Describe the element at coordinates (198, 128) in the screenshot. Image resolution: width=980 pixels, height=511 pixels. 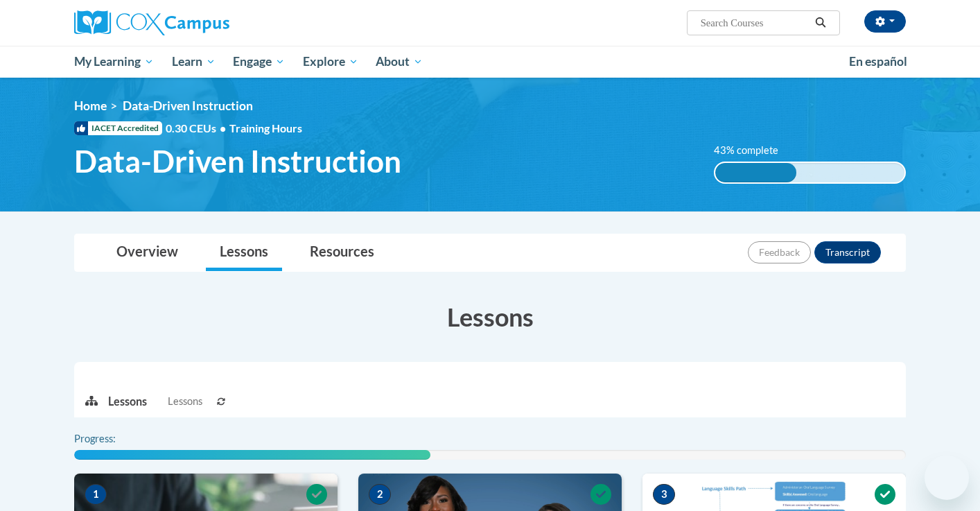
I see `span: 0.30 CEUs` at that location.